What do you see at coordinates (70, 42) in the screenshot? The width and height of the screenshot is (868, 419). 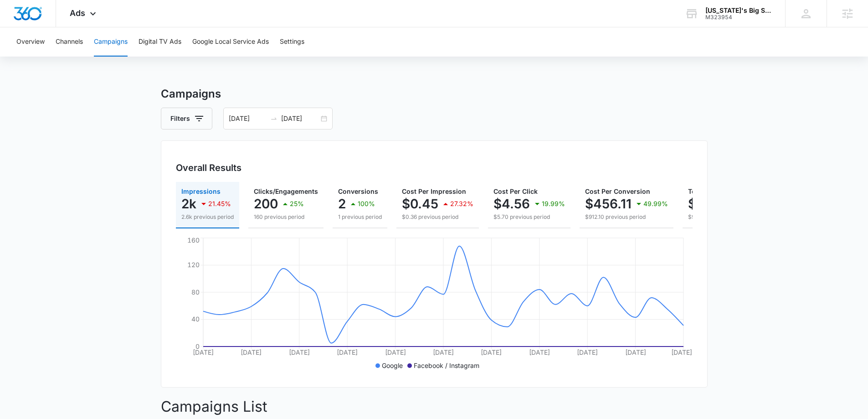 I see `button: Channels` at bounding box center [70, 42].